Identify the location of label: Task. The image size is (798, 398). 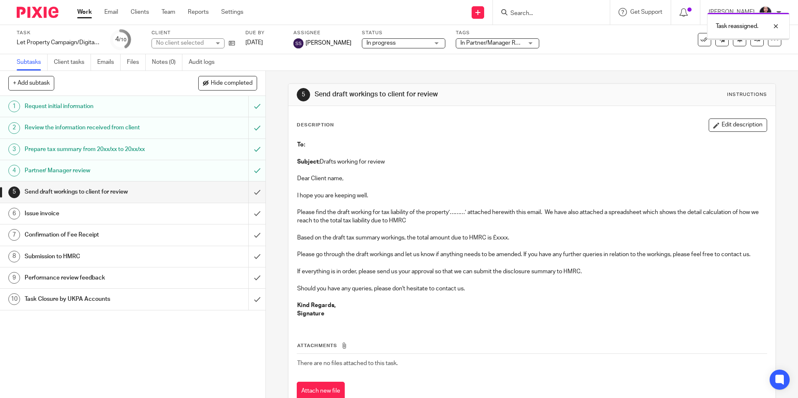
(58, 33).